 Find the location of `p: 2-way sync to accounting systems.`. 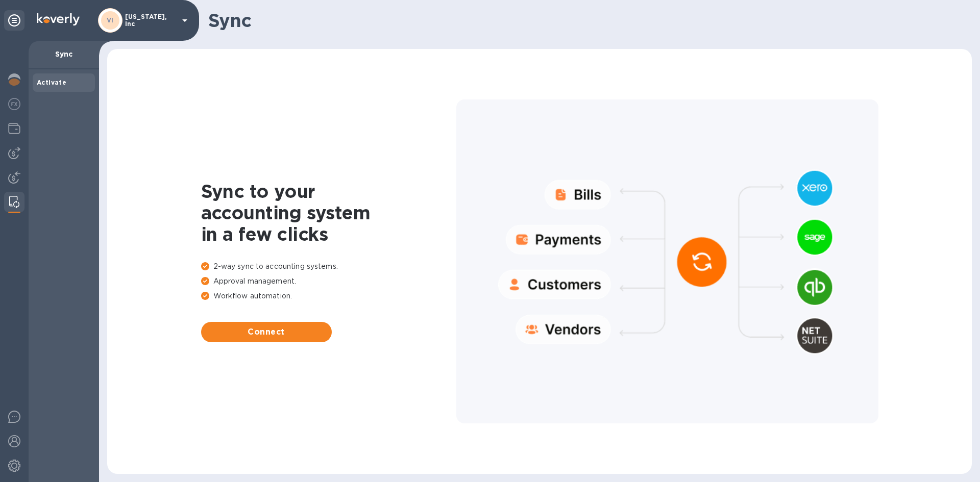

p: 2-way sync to accounting systems. is located at coordinates (328, 266).